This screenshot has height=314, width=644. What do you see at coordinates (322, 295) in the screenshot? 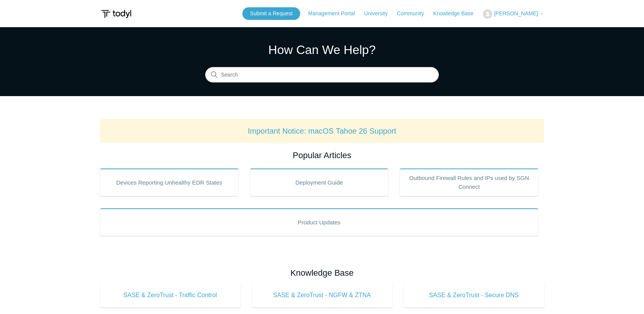
I see `a: SASE & ZeroTrust - NGFW & ZTNA` at bounding box center [322, 295].